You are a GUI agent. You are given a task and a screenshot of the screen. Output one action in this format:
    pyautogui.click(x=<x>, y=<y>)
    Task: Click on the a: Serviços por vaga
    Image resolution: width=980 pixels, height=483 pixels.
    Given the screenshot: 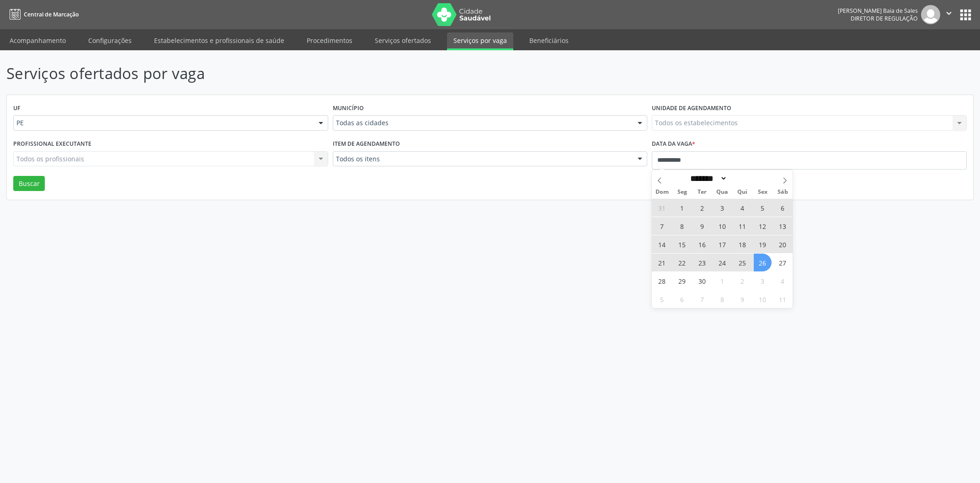 What is the action you would take?
    pyautogui.click(x=480, y=41)
    